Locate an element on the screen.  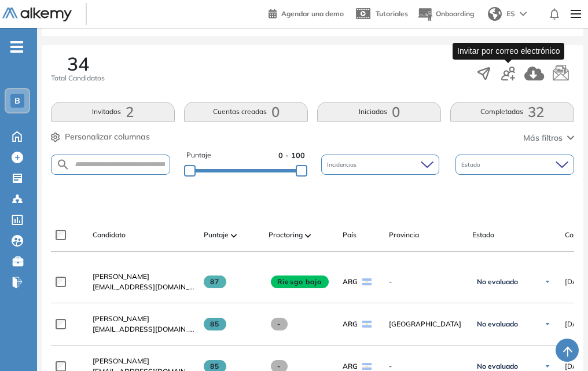
span: Riesgo bajo is located at coordinates (299, 282).